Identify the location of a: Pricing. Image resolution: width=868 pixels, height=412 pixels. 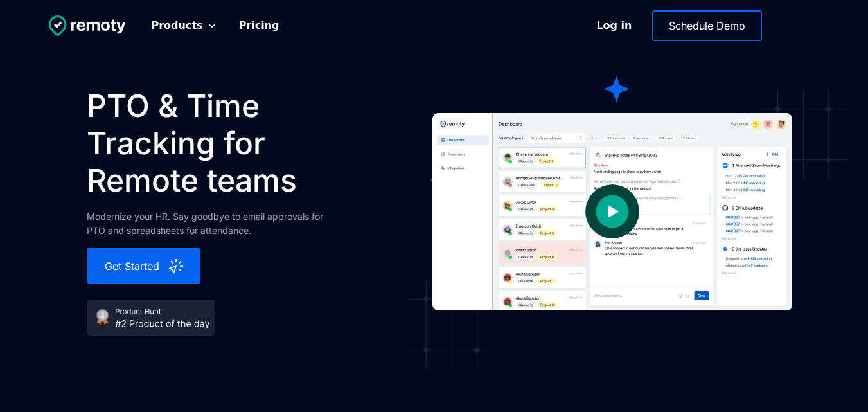
(259, 26).